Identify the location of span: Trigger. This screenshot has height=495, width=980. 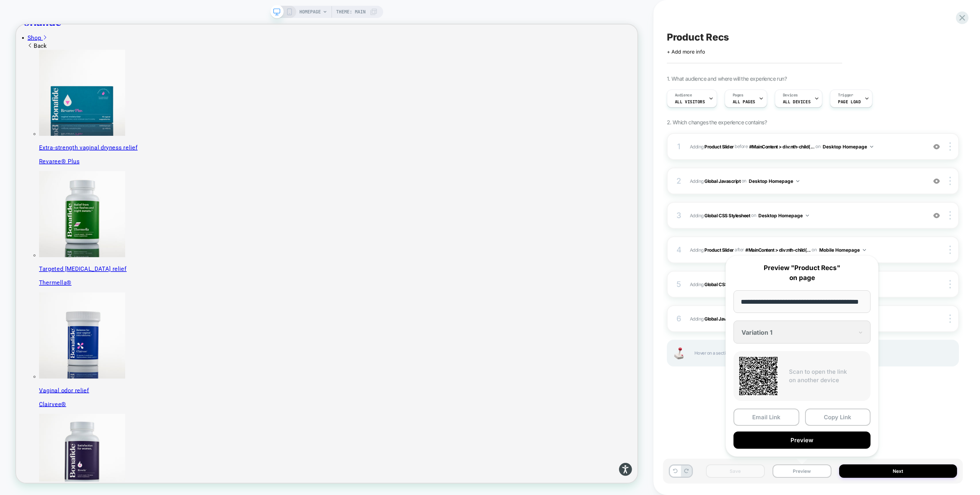
(845, 96).